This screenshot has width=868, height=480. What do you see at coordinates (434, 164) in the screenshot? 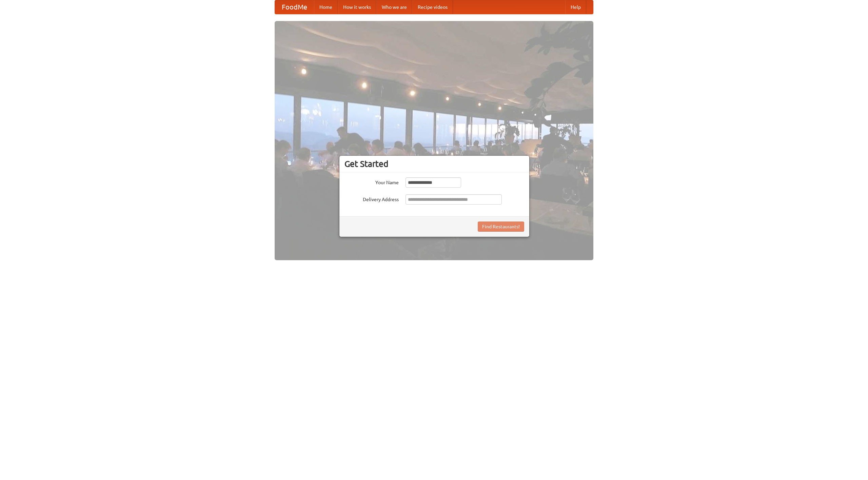
I see `h3: Get Started` at bounding box center [434, 164].